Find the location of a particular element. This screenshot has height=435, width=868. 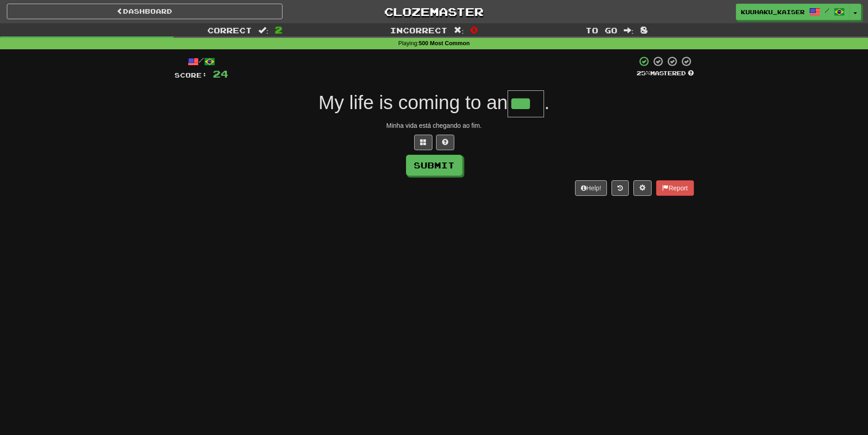

span: 0 is located at coordinates (474, 30).